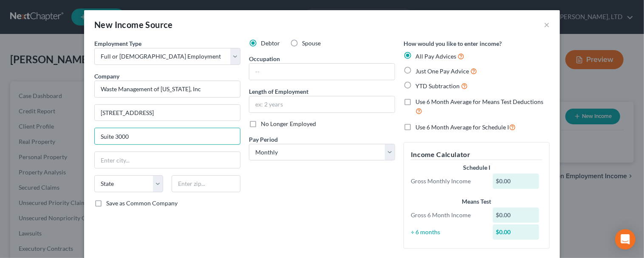  Describe the element at coordinates (289, 123) in the screenshot. I see `span: No Longer Employed` at that location.